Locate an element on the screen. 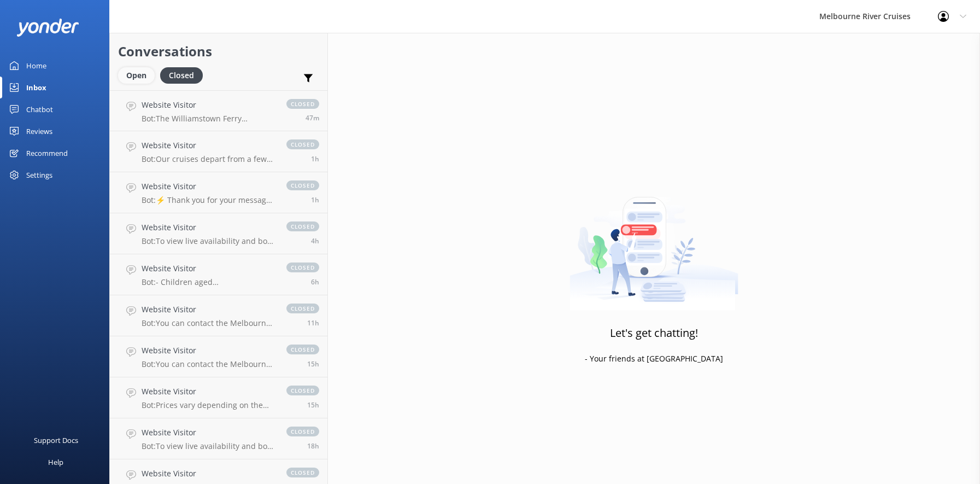  p: Bot: The Williamstown Ferry operates on weekends, some public holidays, and daily during summer a... is located at coordinates (209, 119).